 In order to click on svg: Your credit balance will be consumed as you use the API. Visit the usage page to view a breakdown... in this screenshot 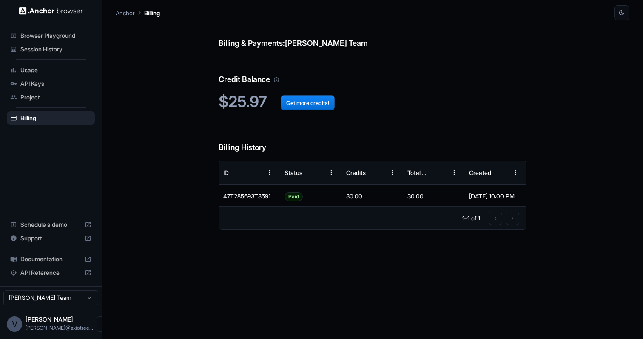, I will do `click(276, 80)`.